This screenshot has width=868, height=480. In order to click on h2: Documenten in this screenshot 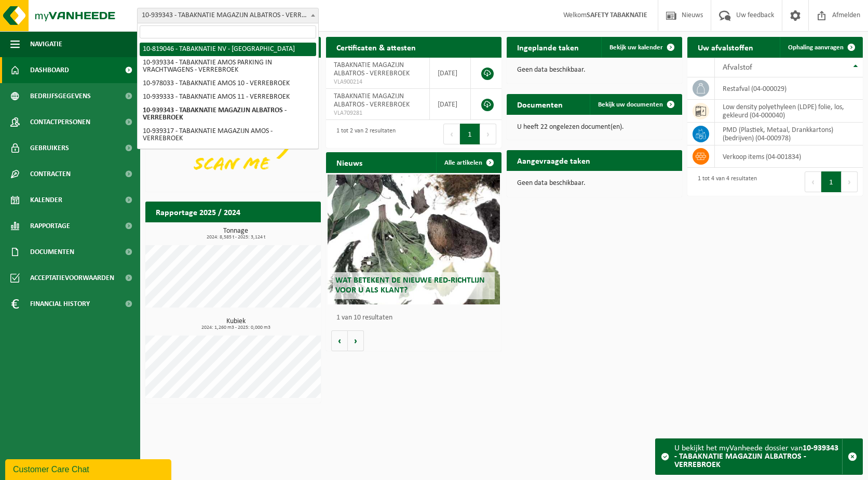, I will do `click(540, 104)`.